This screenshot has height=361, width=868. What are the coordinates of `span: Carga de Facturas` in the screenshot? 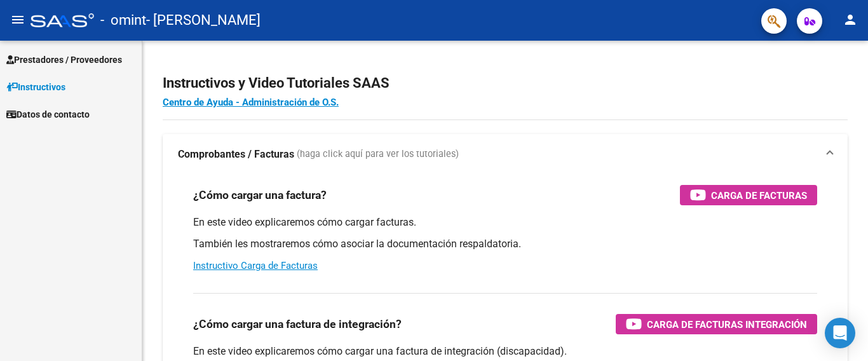 It's located at (759, 195).